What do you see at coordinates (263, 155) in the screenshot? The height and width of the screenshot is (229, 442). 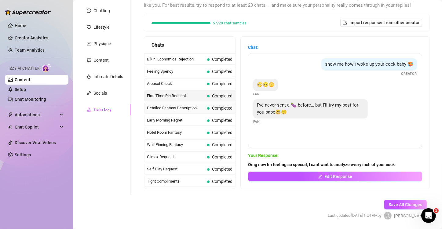 I see `strong: Your Response:` at bounding box center [263, 155].